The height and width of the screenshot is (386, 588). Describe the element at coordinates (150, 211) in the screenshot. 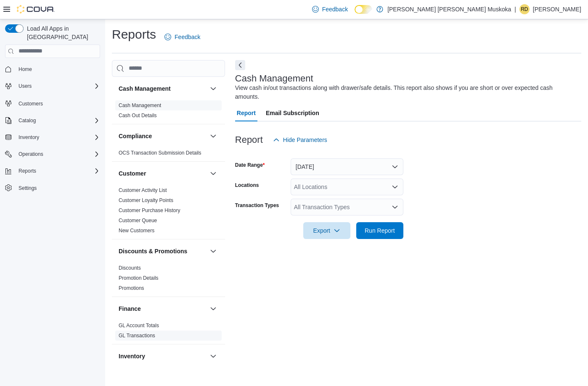

I see `a: Customer Purchase History` at that location.